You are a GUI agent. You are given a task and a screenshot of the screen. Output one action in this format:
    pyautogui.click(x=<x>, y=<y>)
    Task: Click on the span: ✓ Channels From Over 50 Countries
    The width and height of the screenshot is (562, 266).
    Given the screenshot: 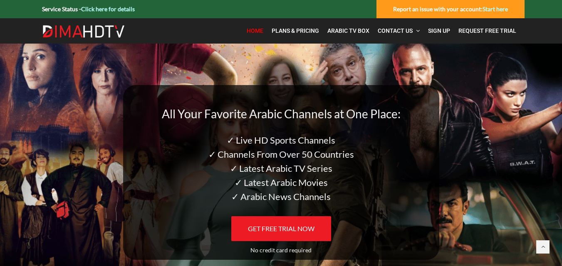 What is the action you would take?
    pyautogui.click(x=281, y=154)
    